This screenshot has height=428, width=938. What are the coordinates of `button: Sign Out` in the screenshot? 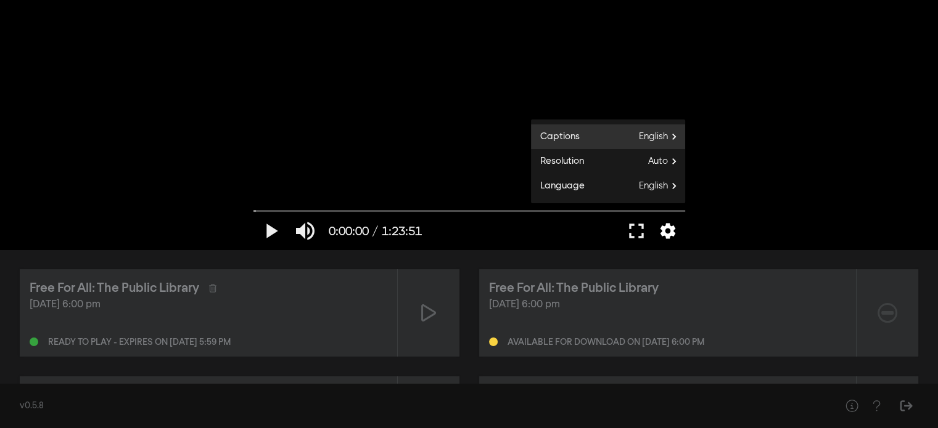 It's located at (905, 406).